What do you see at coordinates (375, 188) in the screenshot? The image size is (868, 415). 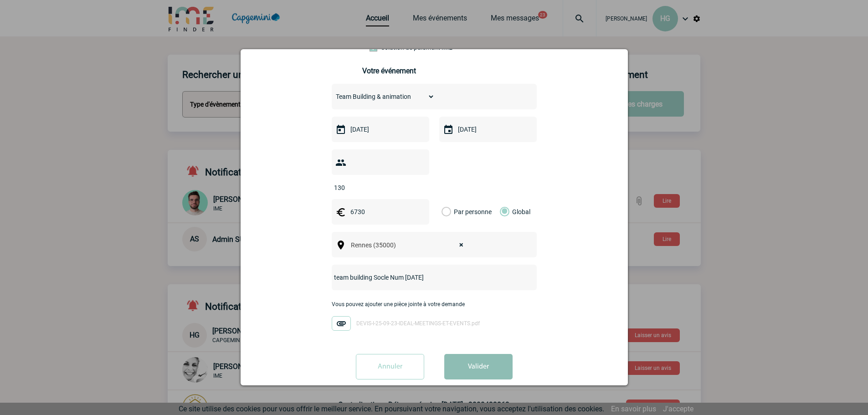 I see `input: Nombre de participants` at bounding box center [375, 188].